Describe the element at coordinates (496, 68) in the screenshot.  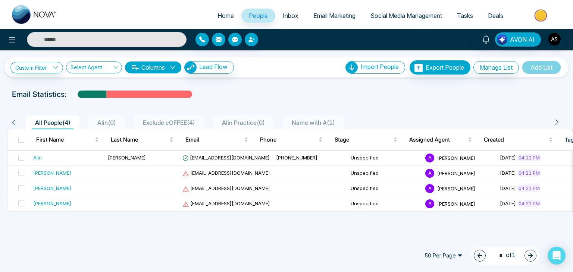
I see `button: Manage List` at that location.